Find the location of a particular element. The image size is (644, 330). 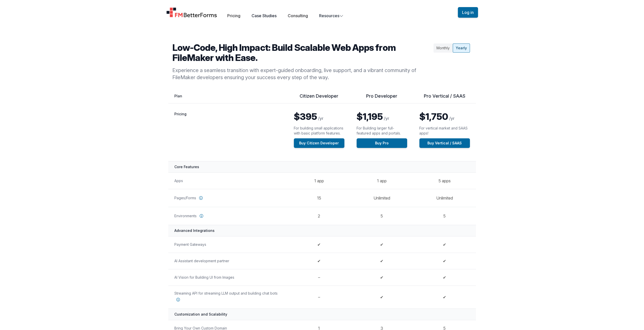

th: Pro Developer is located at coordinates (381, 98).